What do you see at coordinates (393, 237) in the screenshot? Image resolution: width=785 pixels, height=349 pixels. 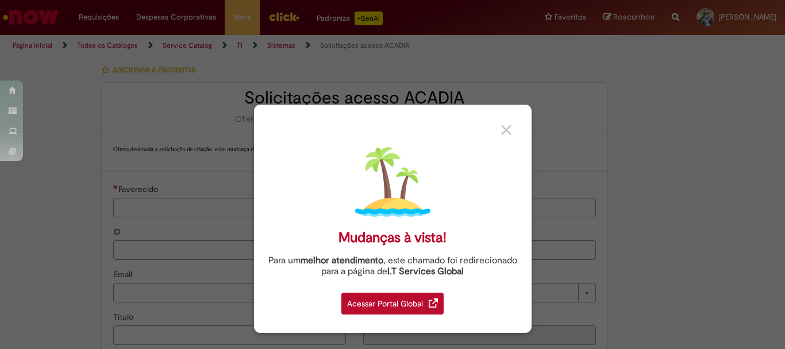 I see `div: Mudanças à vista!` at bounding box center [393, 237].